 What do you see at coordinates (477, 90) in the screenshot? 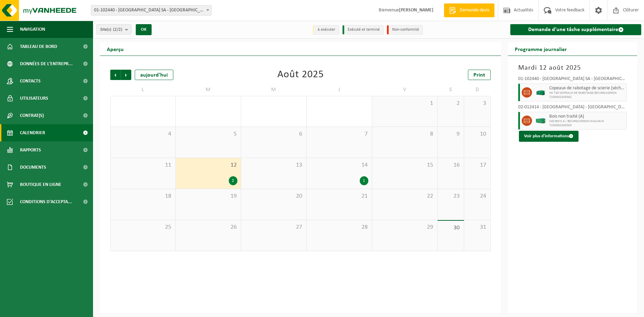
I see `td: D` at bounding box center [477, 90].